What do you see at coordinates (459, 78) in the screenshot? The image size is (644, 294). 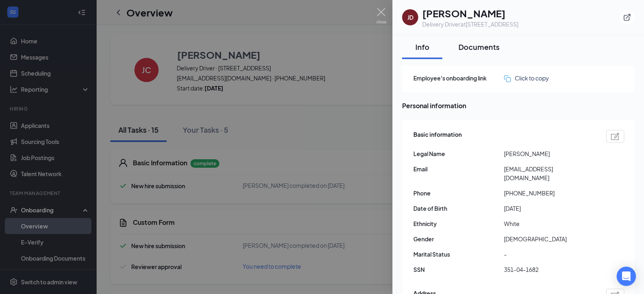 I see `span: Employee's onboarding link` at bounding box center [459, 78].